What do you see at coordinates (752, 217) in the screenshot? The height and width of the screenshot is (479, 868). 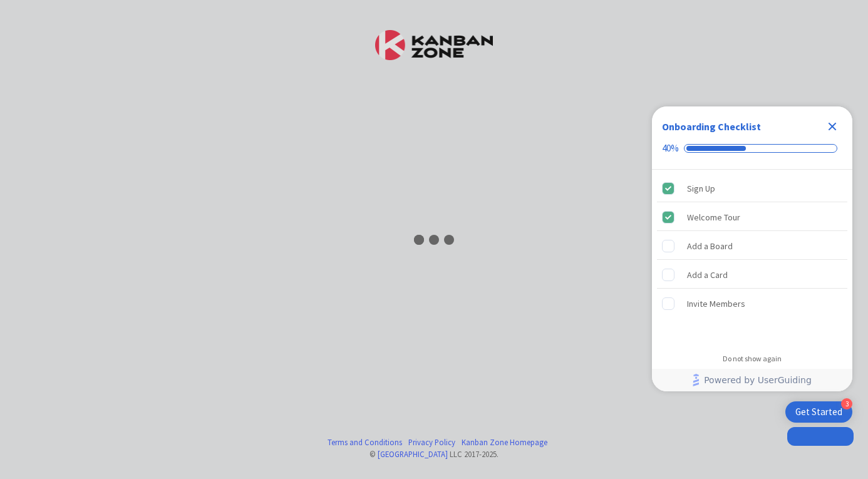 I see `div: Welcome Tour is complete.` at bounding box center [752, 217].